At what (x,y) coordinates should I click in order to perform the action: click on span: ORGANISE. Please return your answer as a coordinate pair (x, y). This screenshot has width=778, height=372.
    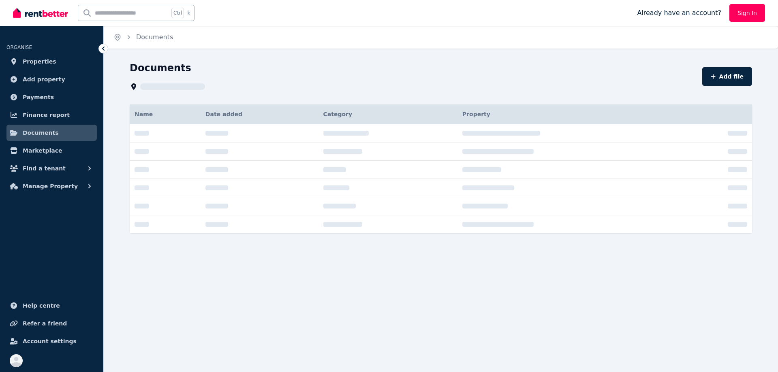
    Looking at the image, I should click on (19, 47).